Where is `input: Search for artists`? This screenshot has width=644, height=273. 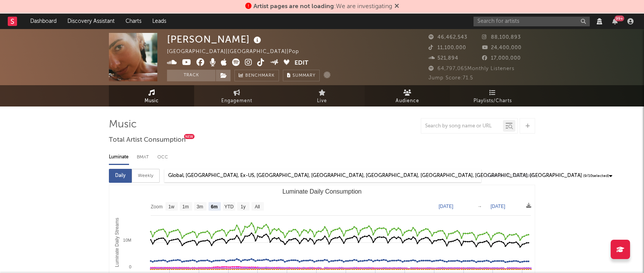
input: Search for artists is located at coordinates (532, 21).